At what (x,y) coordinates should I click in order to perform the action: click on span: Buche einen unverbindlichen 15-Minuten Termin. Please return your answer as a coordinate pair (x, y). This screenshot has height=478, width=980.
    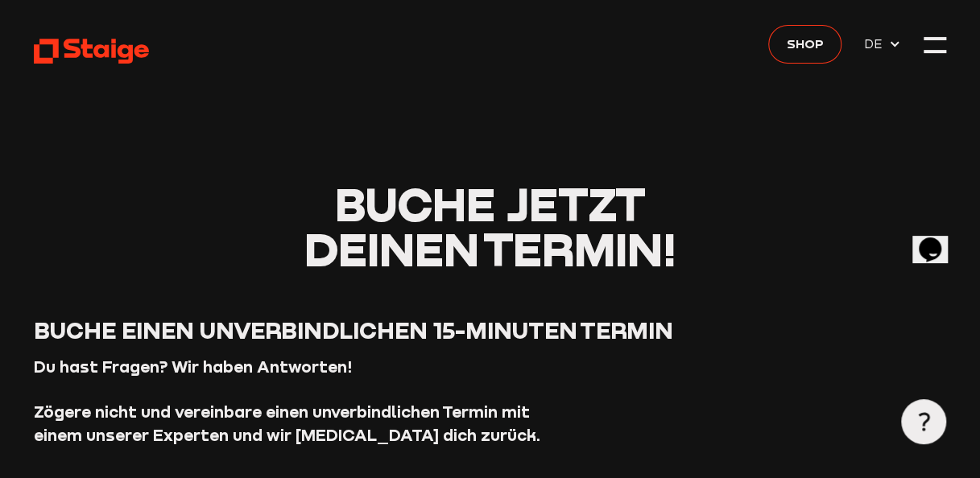
    Looking at the image, I should click on (353, 330).